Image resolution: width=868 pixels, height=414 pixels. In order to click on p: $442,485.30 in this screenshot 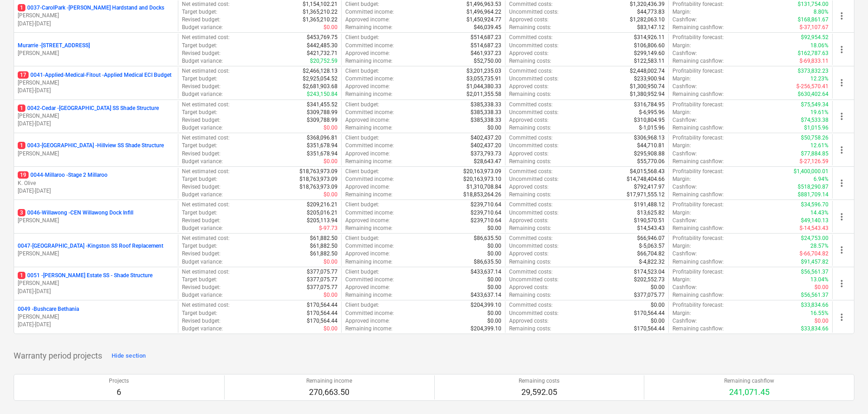, I will do `click(322, 46)`.